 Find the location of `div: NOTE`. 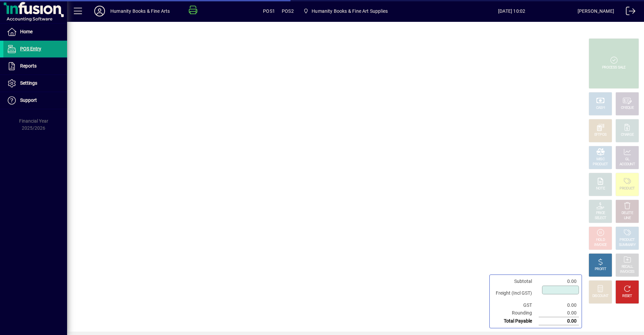

div: NOTE is located at coordinates (600, 188).